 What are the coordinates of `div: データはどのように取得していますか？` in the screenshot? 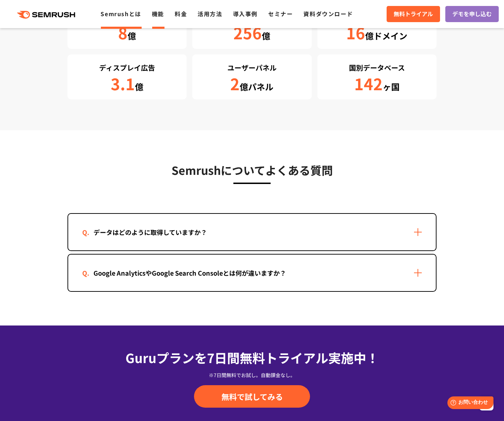 It's located at (150, 232).